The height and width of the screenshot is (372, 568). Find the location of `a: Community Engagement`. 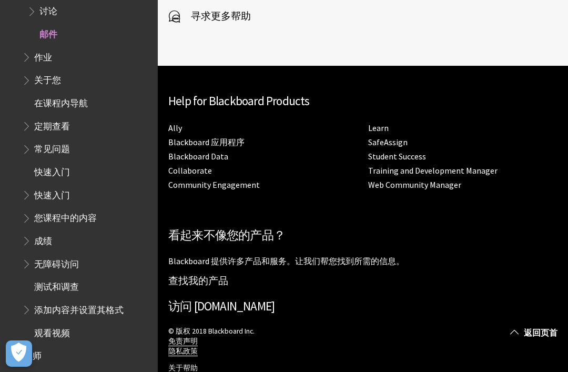

a: Community Engagement is located at coordinates (214, 185).